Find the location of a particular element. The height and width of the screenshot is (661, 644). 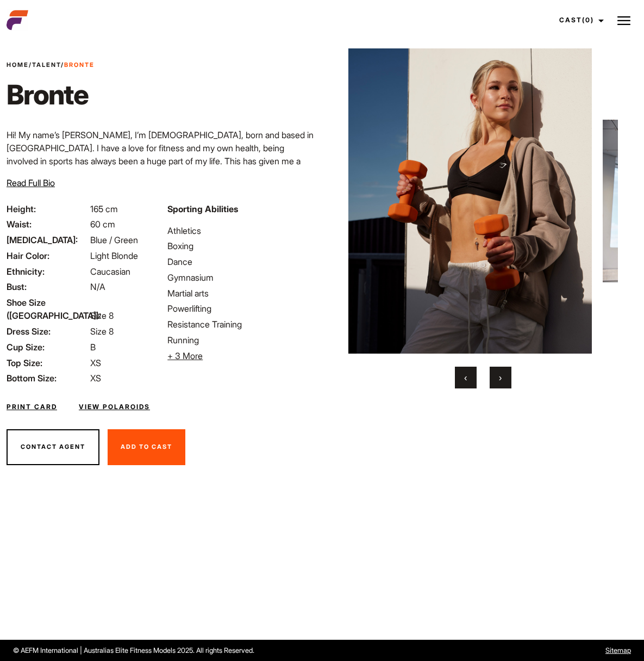

span: Blue / Green is located at coordinates (114, 240).